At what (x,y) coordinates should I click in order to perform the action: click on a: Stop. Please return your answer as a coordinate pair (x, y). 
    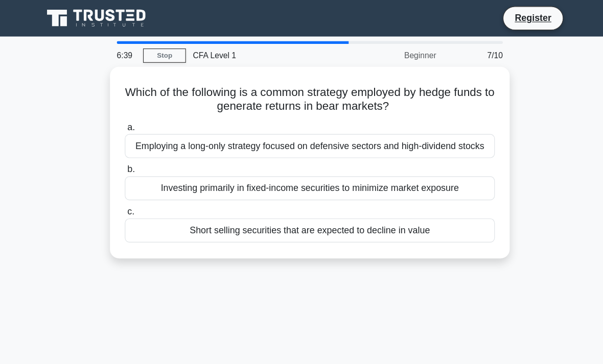
    Looking at the image, I should click on (171, 50).